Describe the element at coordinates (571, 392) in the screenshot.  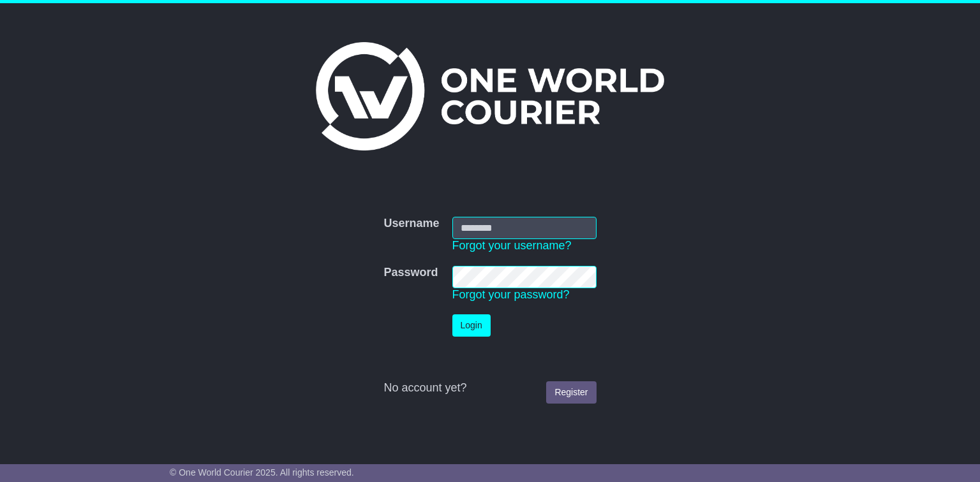
I see `a: Register` at that location.